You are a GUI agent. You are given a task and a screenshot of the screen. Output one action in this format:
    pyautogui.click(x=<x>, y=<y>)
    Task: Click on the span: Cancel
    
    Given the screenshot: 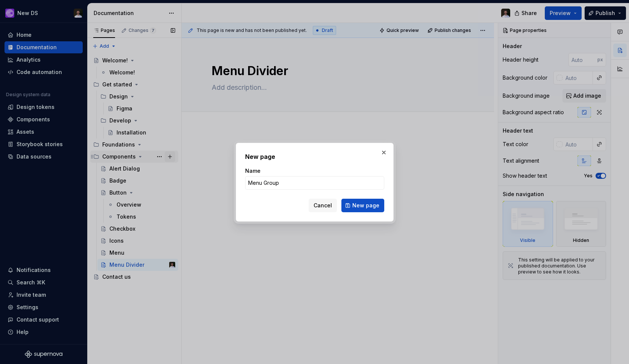 What is the action you would take?
    pyautogui.click(x=323, y=205)
    